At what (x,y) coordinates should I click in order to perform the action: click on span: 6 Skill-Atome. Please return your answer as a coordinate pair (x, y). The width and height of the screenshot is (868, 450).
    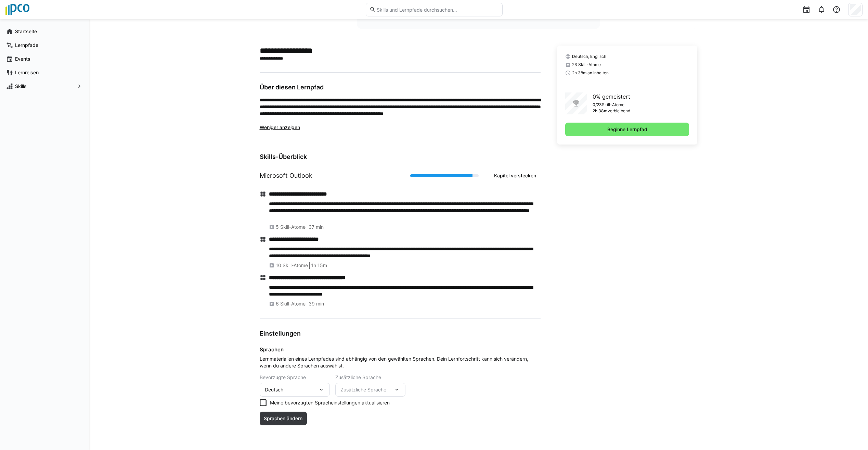
    Looking at the image, I should click on (291, 304).